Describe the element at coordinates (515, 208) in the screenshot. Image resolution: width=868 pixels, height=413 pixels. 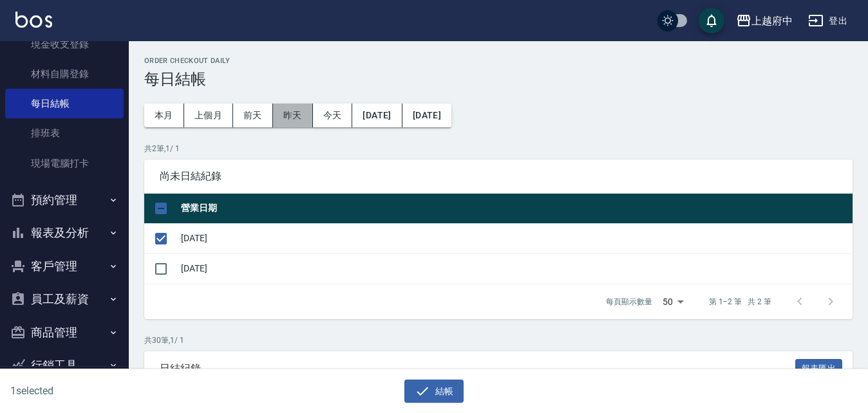
I see `th: 營業日期` at that location.